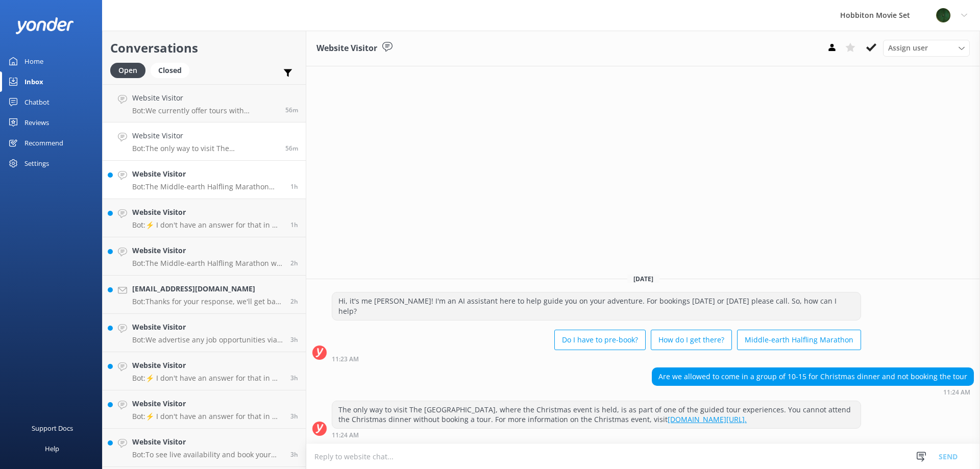  Describe the element at coordinates (130, 70) in the screenshot. I see `a: Open` at that location.